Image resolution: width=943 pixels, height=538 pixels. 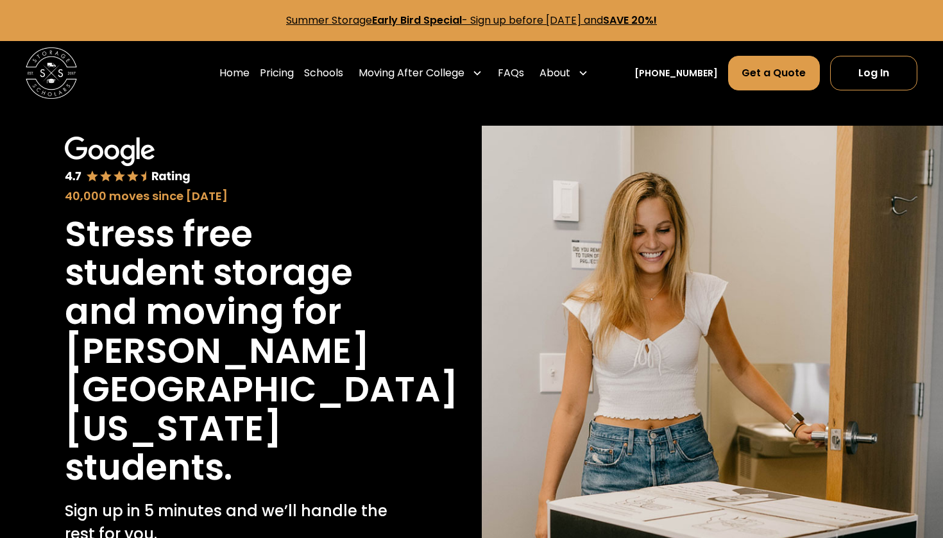 What do you see at coordinates (148, 468) in the screenshot?
I see `h1: students.` at bounding box center [148, 468].